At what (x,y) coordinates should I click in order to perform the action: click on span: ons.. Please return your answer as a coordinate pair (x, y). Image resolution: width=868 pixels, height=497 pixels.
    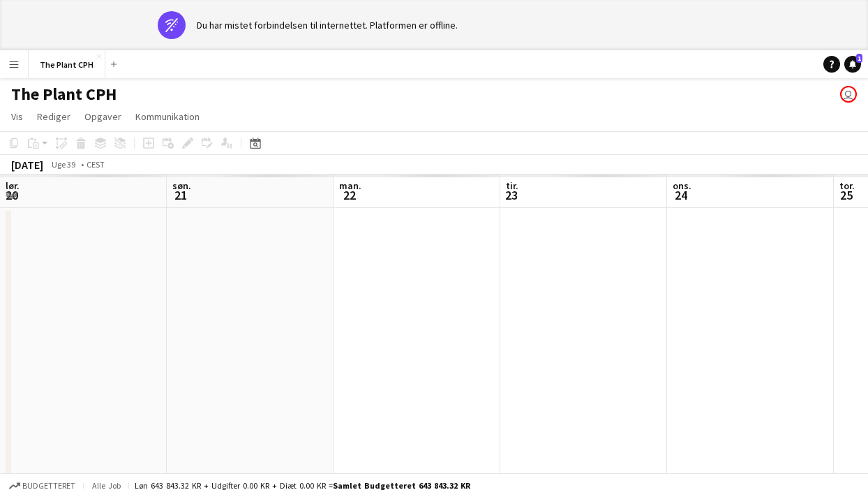
    Looking at the image, I should click on (681, 185).